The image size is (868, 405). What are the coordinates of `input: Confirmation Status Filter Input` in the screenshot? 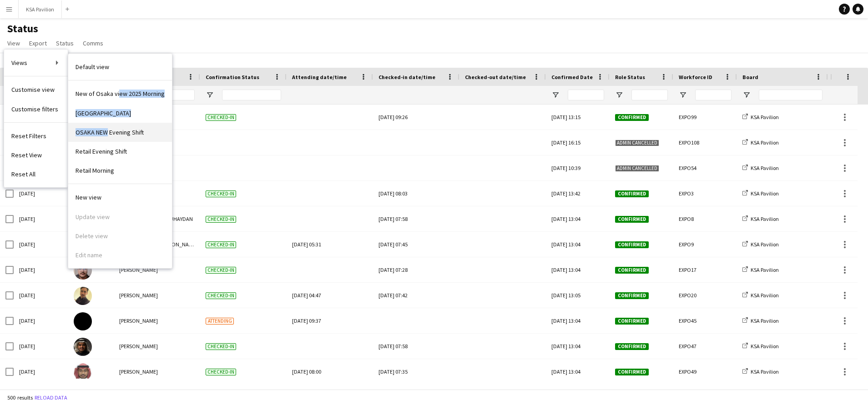 It's located at (252, 95).